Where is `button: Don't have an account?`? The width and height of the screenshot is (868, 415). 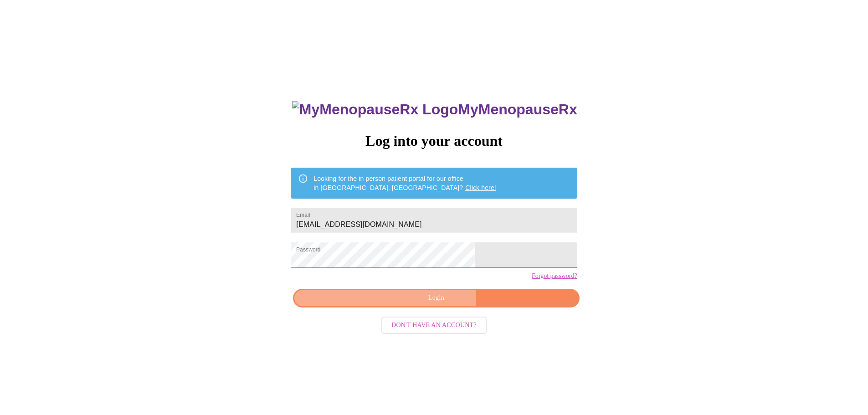
button: Don't have an account? is located at coordinates (434, 325).